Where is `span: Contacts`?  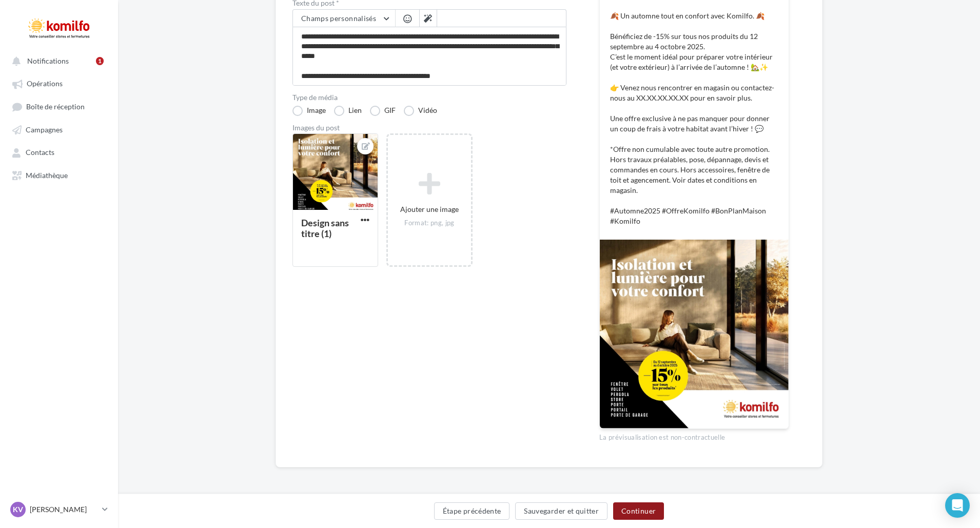 span: Contacts is located at coordinates (40, 152).